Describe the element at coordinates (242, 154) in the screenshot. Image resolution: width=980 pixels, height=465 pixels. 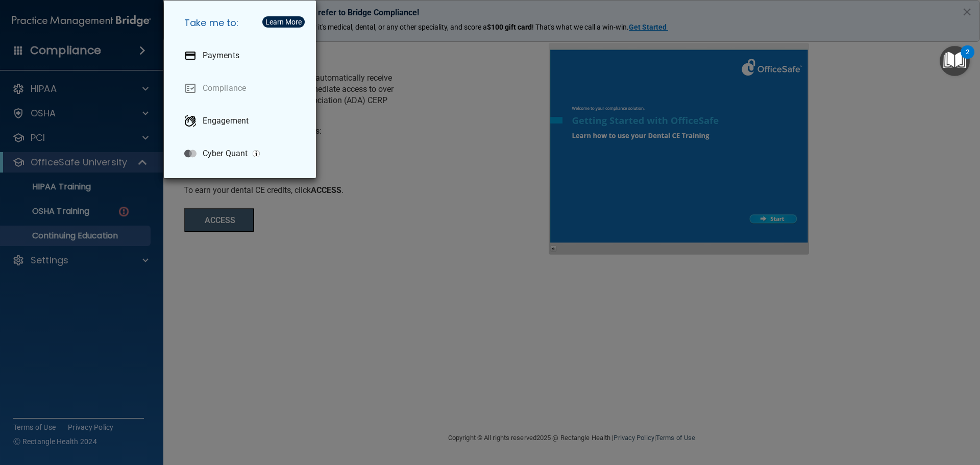
I see `a: Cyber Quant` at that location.